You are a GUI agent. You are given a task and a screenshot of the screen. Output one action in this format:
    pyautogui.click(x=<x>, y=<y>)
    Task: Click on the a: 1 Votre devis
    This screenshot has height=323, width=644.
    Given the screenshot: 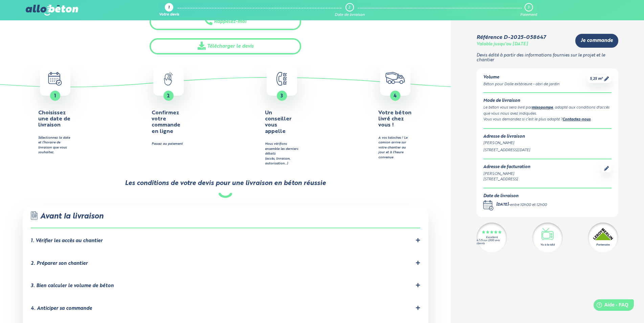 What is the action you would take?
    pyautogui.click(x=169, y=10)
    